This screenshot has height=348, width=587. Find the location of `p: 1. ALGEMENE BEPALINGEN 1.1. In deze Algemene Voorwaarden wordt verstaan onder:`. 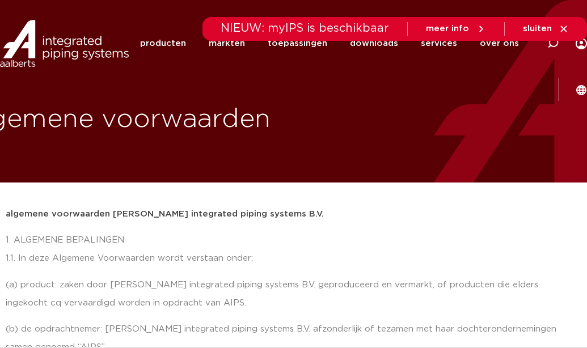

p: 1. ALGEMENE BEPALINGEN 1.1. In deze Algemene Voorwaarden wordt verstaan onder: is located at coordinates (293, 249).